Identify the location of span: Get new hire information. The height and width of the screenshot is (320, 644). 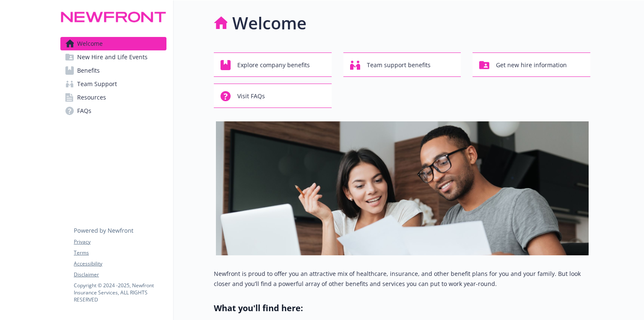
(532, 65).